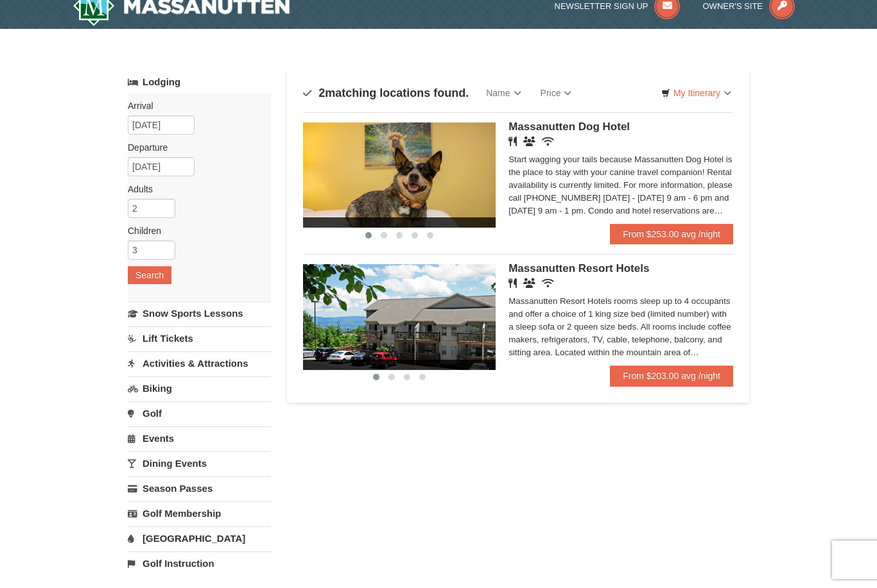  Describe the element at coordinates (503, 93) in the screenshot. I see `a: Name` at that location.